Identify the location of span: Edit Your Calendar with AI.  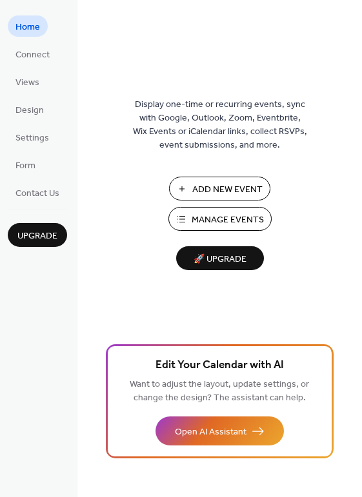
(219, 366).